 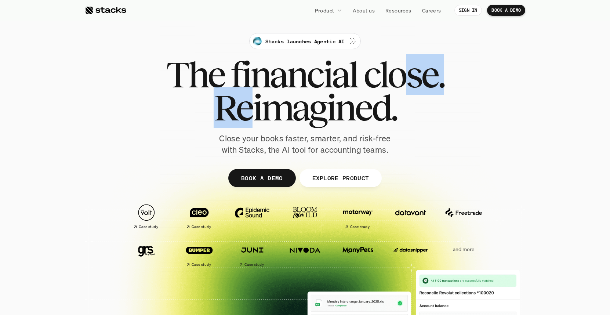 What do you see at coordinates (340, 178) in the screenshot?
I see `a: EXPLORE PRODUCT` at bounding box center [340, 178].